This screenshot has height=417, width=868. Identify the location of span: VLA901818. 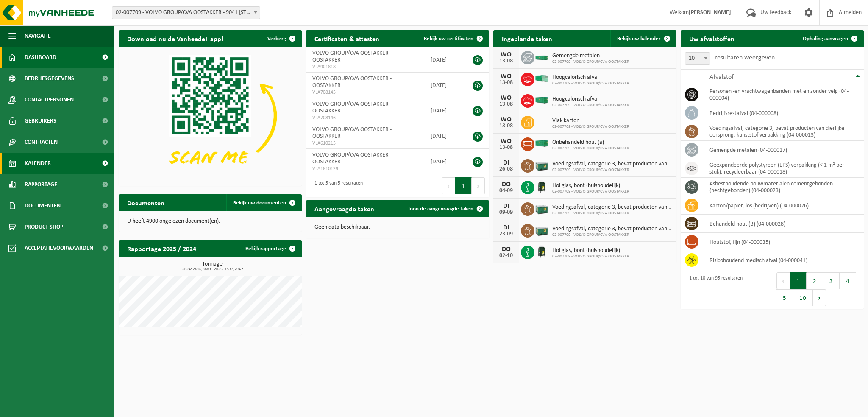
(365, 67).